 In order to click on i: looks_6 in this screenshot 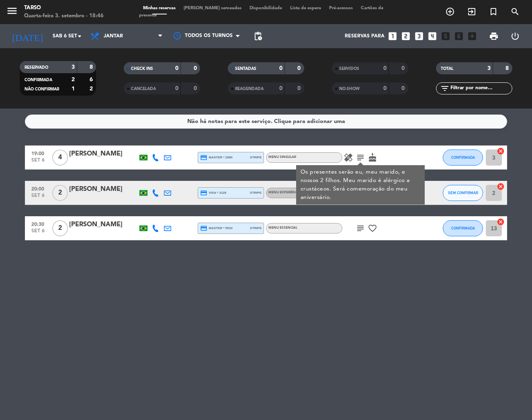, I will do `click(459, 36)`.